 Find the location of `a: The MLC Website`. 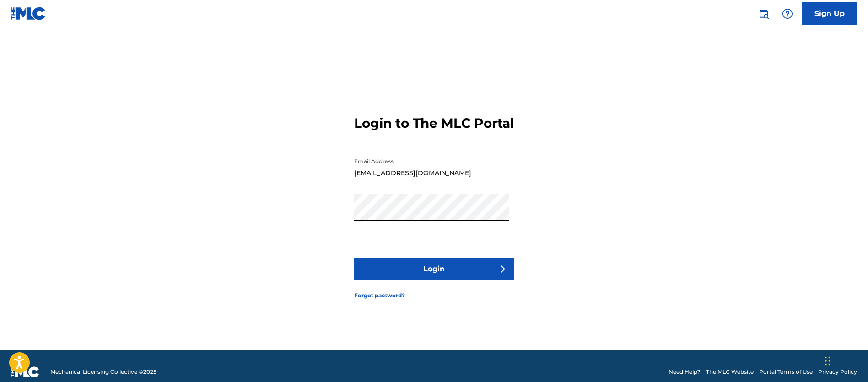

a: The MLC Website is located at coordinates (730, 372).